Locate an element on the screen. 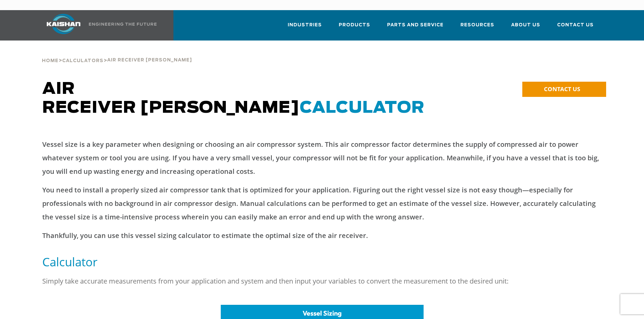 This screenshot has height=319, width=644. a: Resources is located at coordinates (477, 28).